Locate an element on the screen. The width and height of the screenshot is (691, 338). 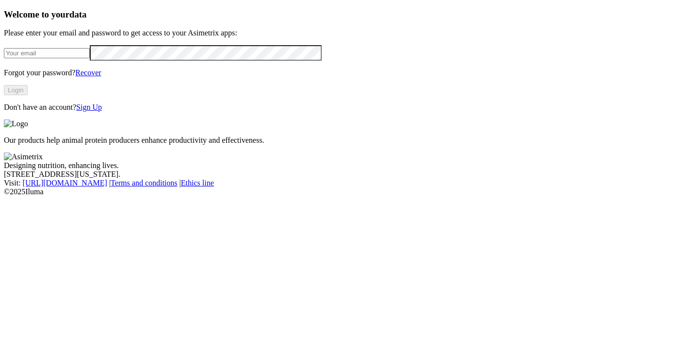
p: Our products help animal protein producers enhance productivity and effectiveness. is located at coordinates (346, 140).